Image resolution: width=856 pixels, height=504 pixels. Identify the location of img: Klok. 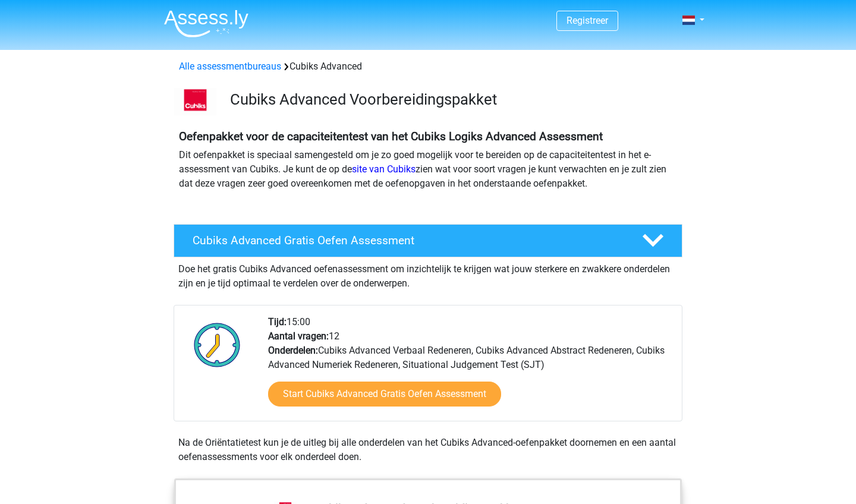
(217, 345).